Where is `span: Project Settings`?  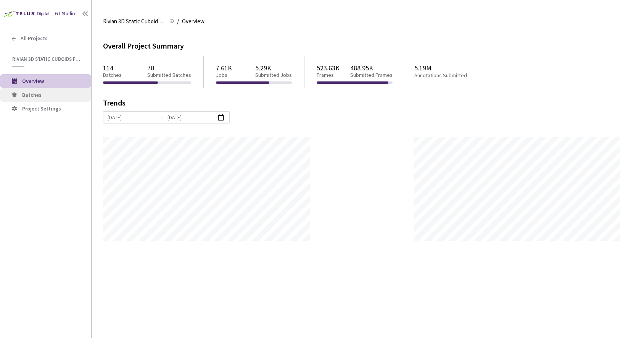
span: Project Settings is located at coordinates (42, 108).